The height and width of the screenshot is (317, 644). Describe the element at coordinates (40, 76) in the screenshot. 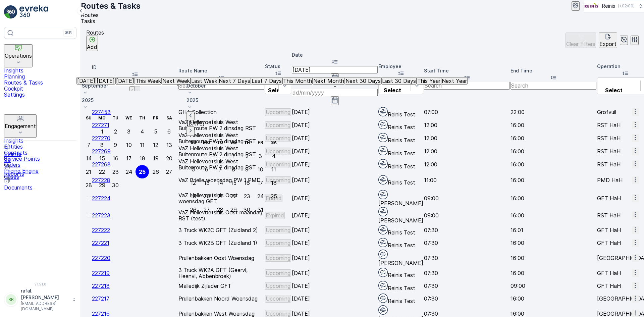

I see `p: Planning` at that location.